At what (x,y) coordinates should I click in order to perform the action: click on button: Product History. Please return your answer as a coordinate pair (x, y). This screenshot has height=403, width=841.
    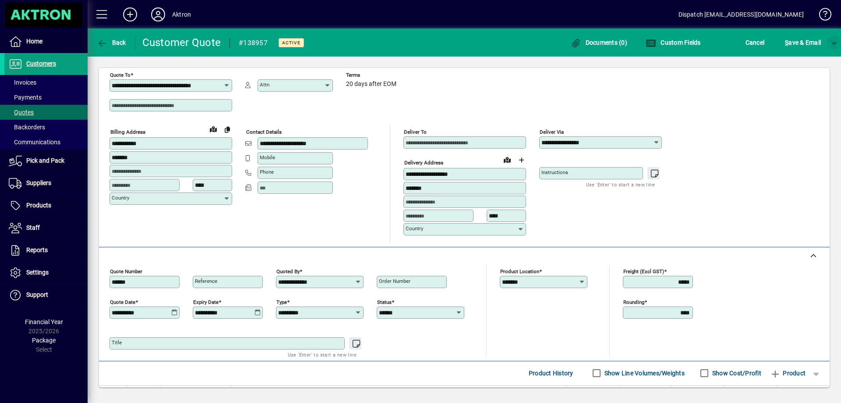
    Looking at the image, I should click on (551, 373).